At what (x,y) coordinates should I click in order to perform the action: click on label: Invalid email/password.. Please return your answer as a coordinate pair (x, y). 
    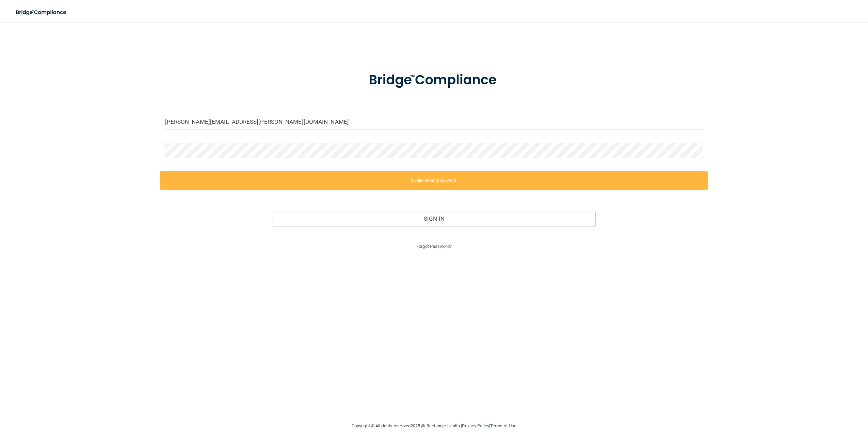
    Looking at the image, I should click on (434, 180).